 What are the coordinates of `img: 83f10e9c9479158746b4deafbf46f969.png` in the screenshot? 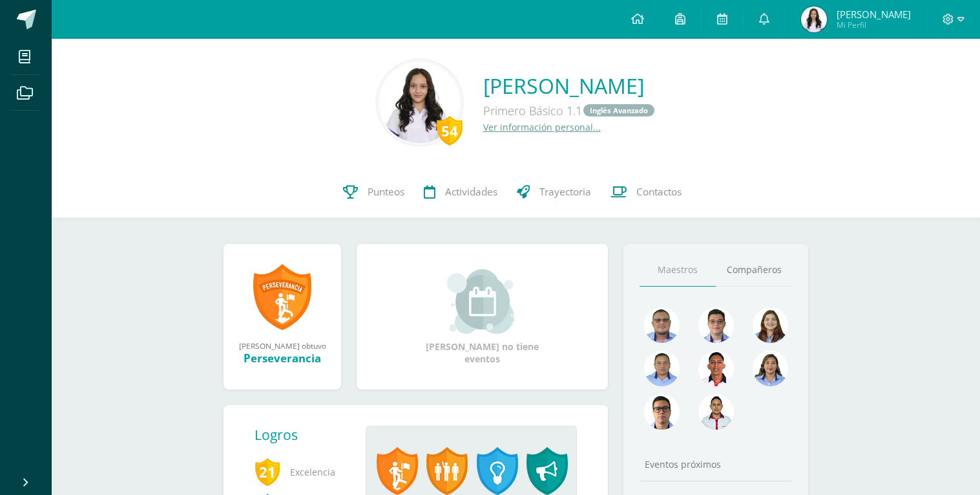 It's located at (419, 102).